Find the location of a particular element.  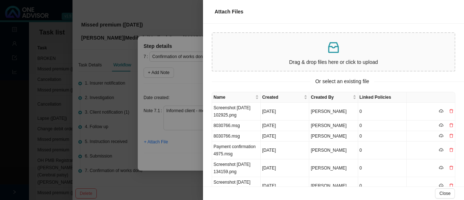

button: Close is located at coordinates (445, 193).